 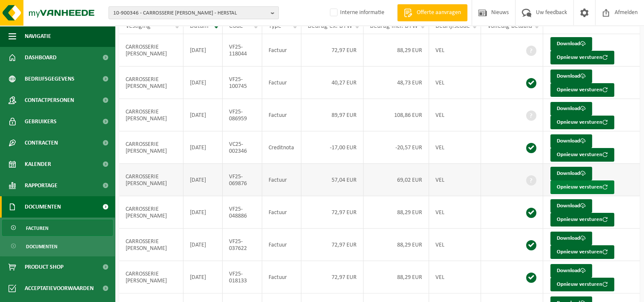 What do you see at coordinates (432, 13) in the screenshot?
I see `a: Offerte aanvragen` at bounding box center [432, 13].